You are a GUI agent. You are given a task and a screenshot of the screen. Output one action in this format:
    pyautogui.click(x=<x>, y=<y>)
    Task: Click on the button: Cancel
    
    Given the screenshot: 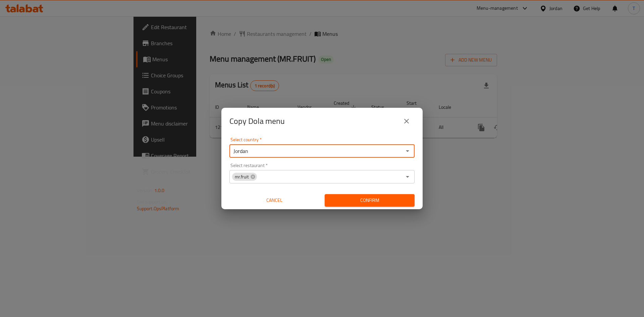 What is the action you would take?
    pyautogui.click(x=274, y=200)
    